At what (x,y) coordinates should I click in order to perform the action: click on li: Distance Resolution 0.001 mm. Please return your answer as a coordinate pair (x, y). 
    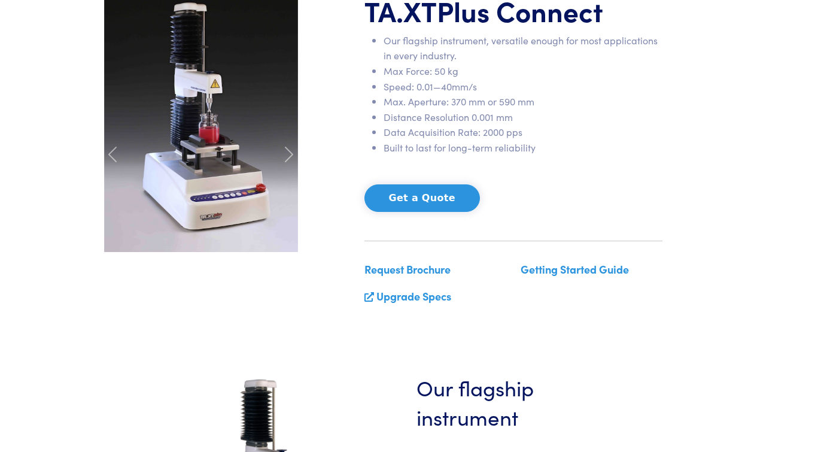
    Looking at the image, I should click on (523, 117).